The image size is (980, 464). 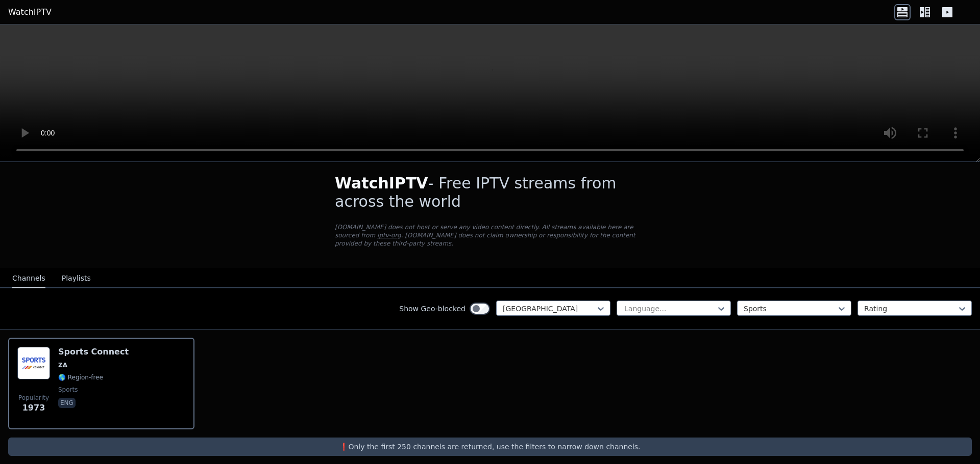 What do you see at coordinates (490, 447) in the screenshot?
I see `p: ❗️Only the first 250 channels are returned, use the filters to narrow down channels.` at bounding box center [490, 447].